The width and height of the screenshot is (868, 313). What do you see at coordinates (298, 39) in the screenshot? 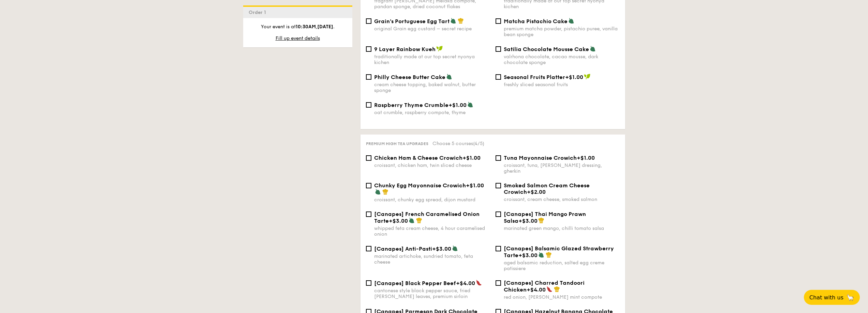
I see `span: Fill up event details` at bounding box center [298, 39].